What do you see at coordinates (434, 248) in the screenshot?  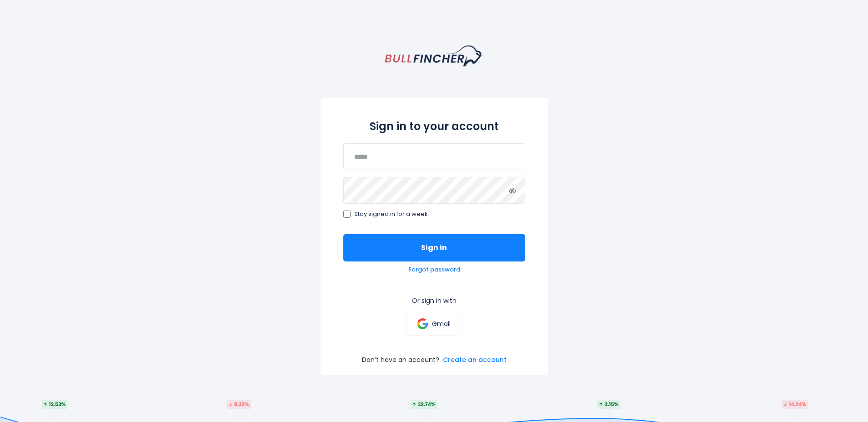 I see `button: Sign in` at bounding box center [434, 248].